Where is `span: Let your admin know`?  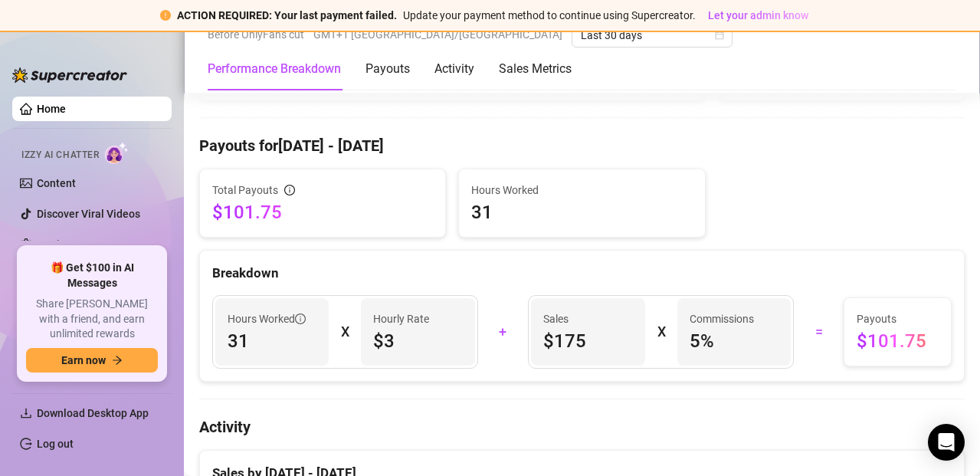 span: Let your admin know is located at coordinates (757, 16).